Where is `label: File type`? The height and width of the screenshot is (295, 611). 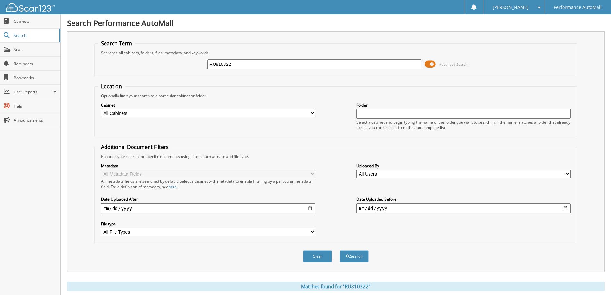
label: File type is located at coordinates (208, 224).